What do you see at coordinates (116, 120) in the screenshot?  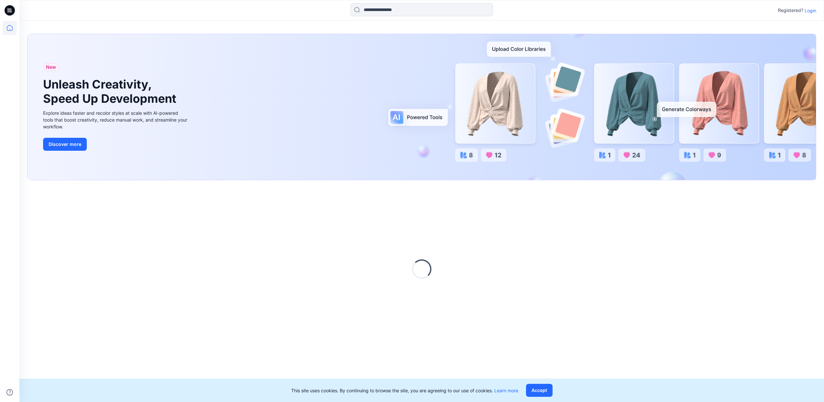 I see `div: Explore ideas faster and recolor styles at scale with AI-powered tools that boost creativity, red...` at bounding box center [116, 120].